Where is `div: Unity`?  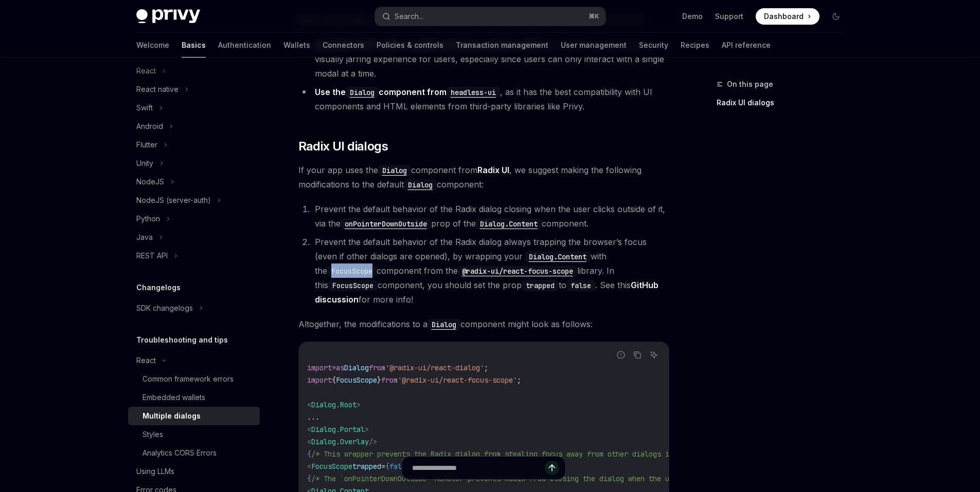 div: Unity is located at coordinates (145, 163).